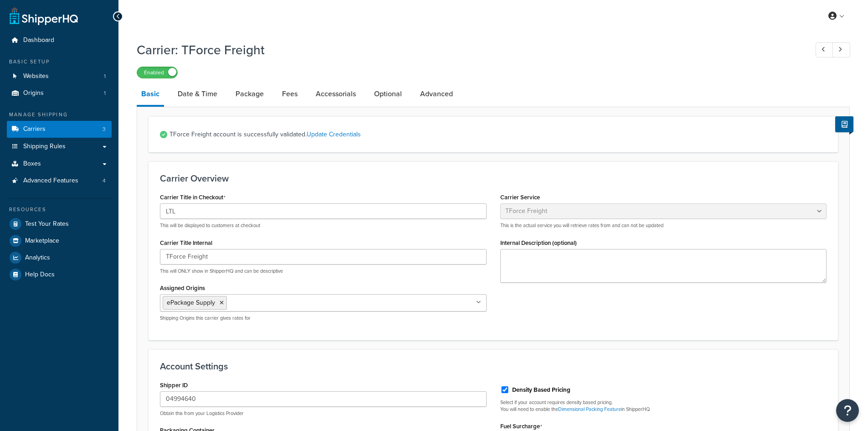 This screenshot has width=868, height=431. What do you see at coordinates (539, 242) in the screenshot?
I see `label: Internal Description (optional)` at bounding box center [539, 242].